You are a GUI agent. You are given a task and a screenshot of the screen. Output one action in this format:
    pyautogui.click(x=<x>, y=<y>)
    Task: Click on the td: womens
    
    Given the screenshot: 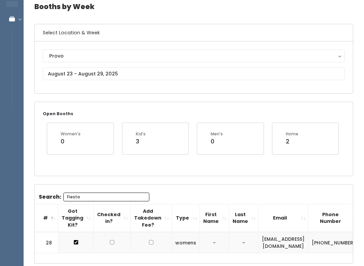 What is the action you would take?
    pyautogui.click(x=186, y=243)
    